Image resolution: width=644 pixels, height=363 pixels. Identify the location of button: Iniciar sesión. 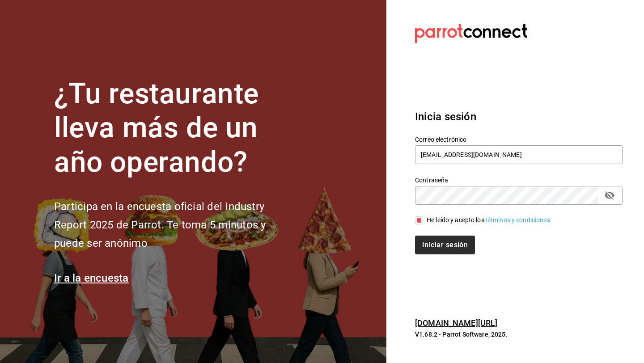
(445, 245).